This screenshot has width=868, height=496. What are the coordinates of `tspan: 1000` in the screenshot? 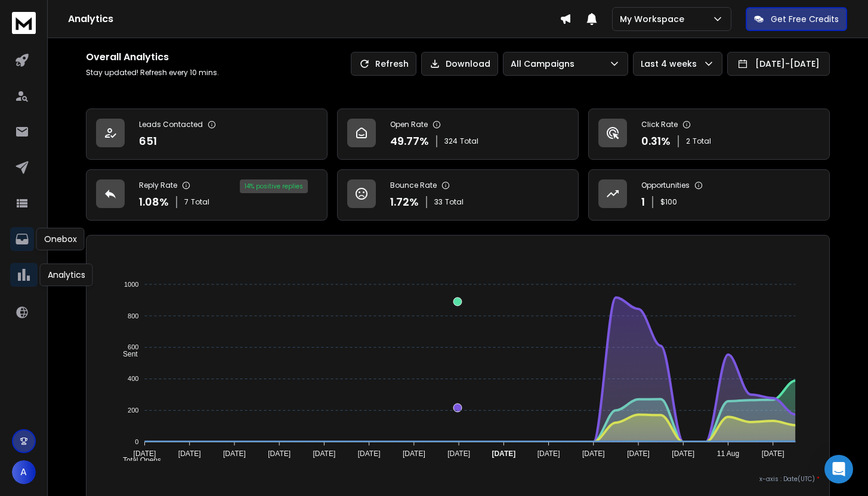 It's located at (131, 284).